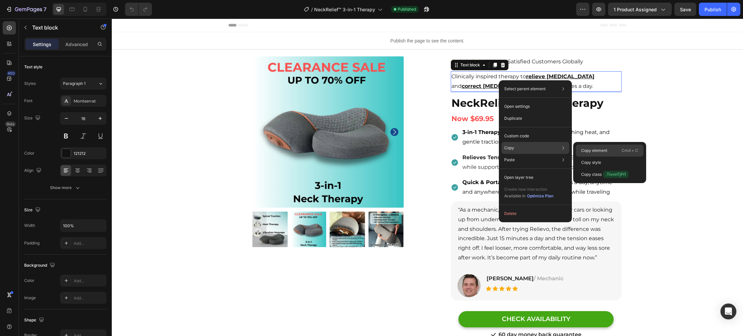 This screenshot has width=743, height=336. Describe the element at coordinates (407, 9) in the screenshot. I see `span: Published` at that location.